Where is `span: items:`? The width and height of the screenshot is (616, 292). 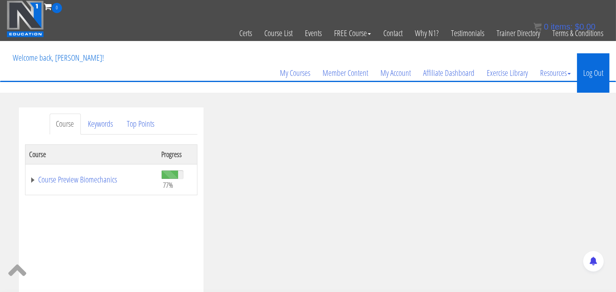
span: items: is located at coordinates (561, 27).